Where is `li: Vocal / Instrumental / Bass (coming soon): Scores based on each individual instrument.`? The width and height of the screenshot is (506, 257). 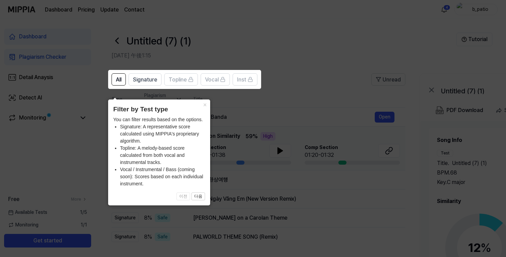 li: Vocal / Instrumental / Bass (coming soon): Scores based on each individual instrument. is located at coordinates (162, 177).